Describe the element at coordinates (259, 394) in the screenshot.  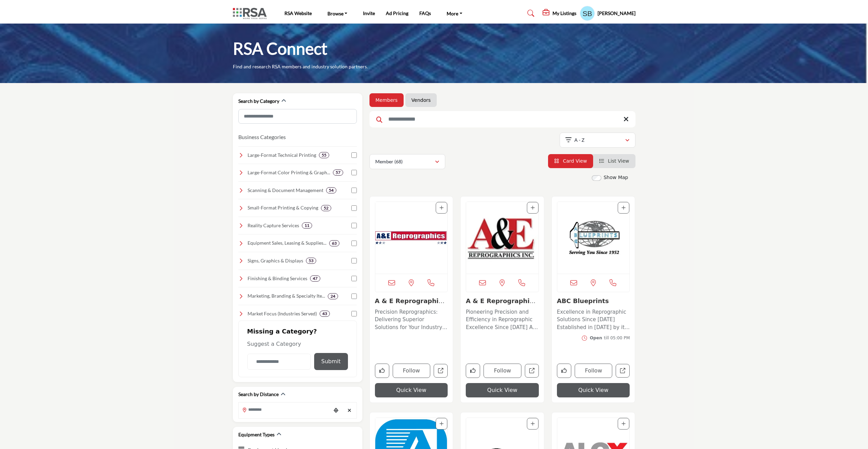
I see `h2: Search by Distance` at that location.